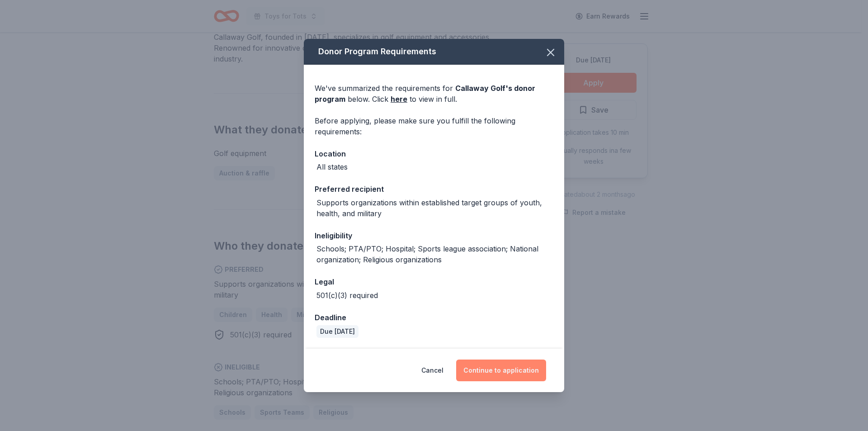 This screenshot has width=868, height=431. Describe the element at coordinates (434, 154) in the screenshot. I see `div: Location` at that location.